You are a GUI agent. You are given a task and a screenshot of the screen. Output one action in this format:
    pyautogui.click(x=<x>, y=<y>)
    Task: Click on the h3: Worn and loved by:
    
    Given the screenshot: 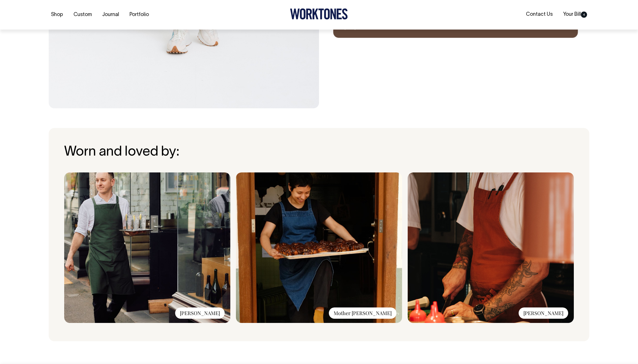 What is the action you would take?
    pyautogui.click(x=319, y=152)
    